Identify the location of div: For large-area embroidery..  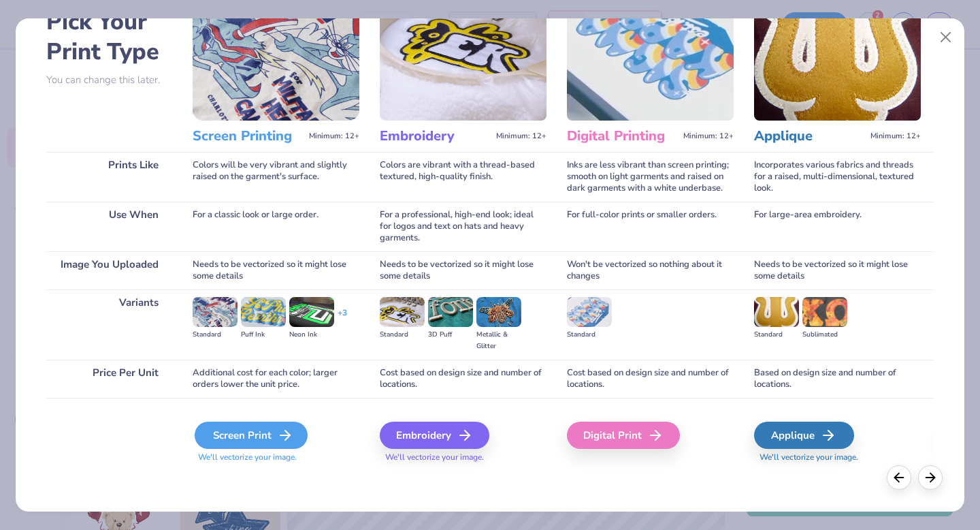
(837, 226).